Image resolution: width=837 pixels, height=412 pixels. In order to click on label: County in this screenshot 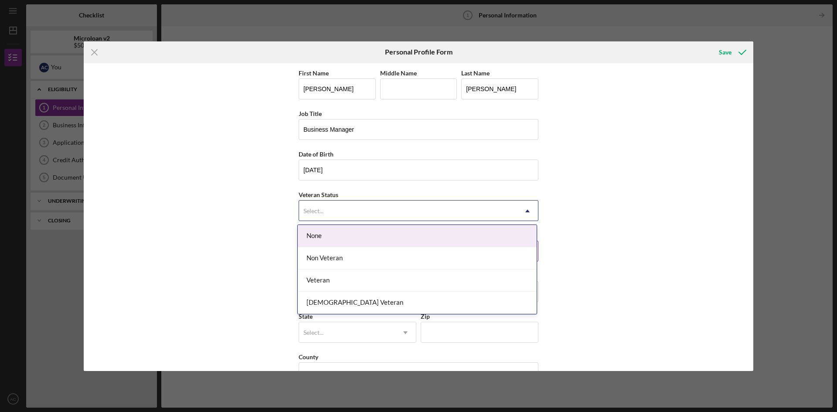, I will do `click(308, 357)`.